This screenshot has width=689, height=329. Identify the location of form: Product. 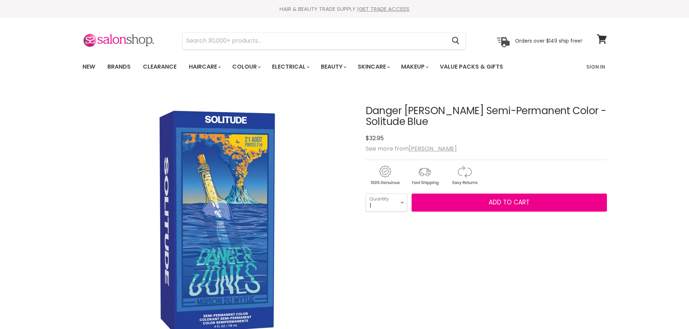
(324, 41).